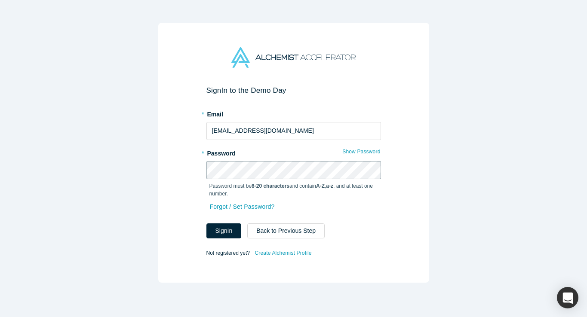 Image resolution: width=587 pixels, height=317 pixels. Describe the element at coordinates (361, 152) in the screenshot. I see `button: Show Password` at that location.